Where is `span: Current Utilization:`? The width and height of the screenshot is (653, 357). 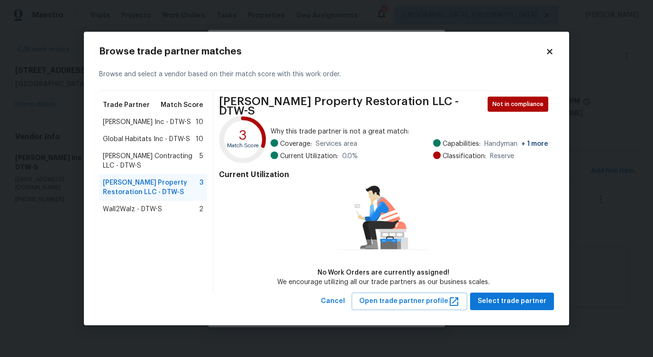 span: Current Utilization: is located at coordinates (309, 156).